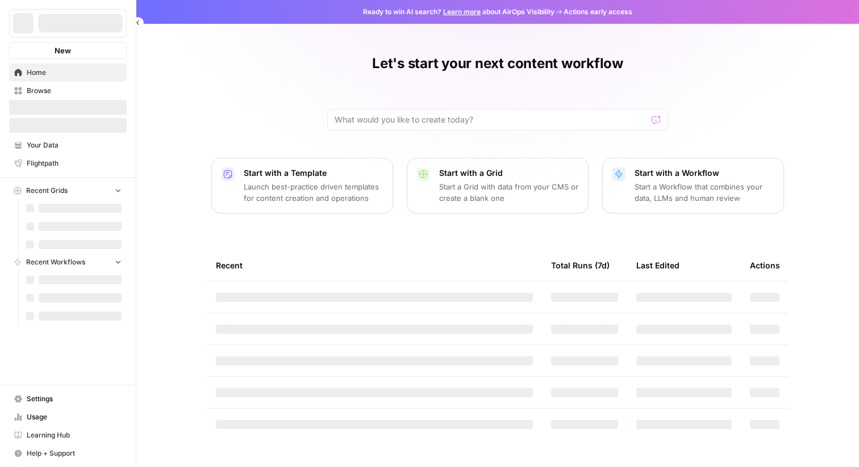 This screenshot has height=467, width=859. What do you see at coordinates (498, 64) in the screenshot?
I see `h1: Let's start your next content workflow` at bounding box center [498, 64].